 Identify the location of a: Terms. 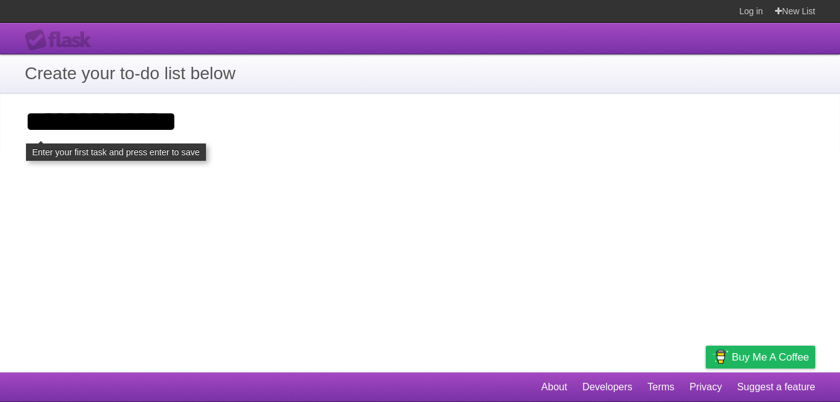
(661, 387).